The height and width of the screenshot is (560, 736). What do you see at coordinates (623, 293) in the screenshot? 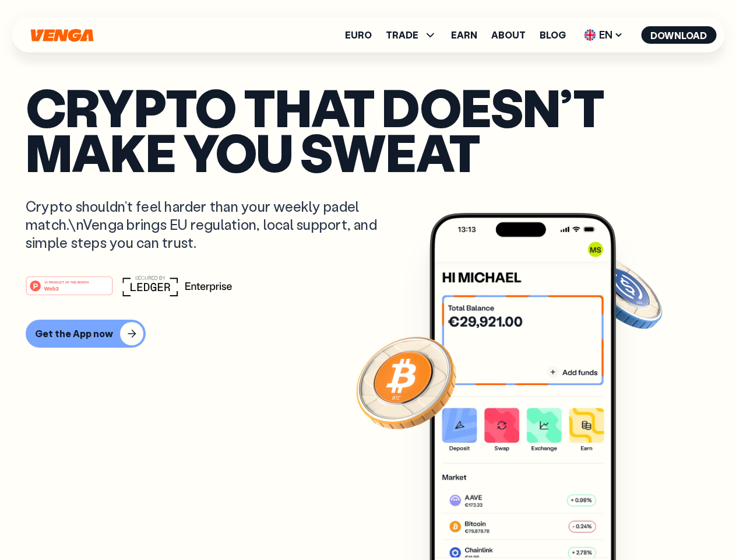
I see `img: USDC coin` at bounding box center [623, 293].